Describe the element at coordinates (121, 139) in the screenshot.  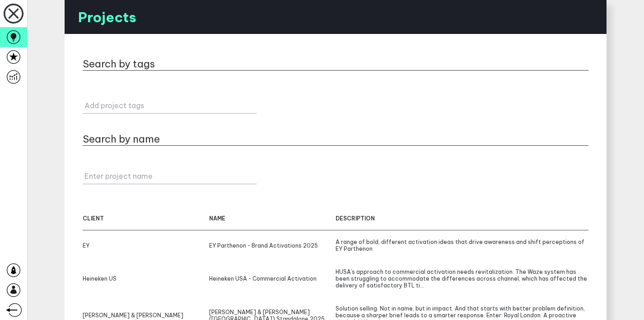
I see `h2: Search by name` at that location.